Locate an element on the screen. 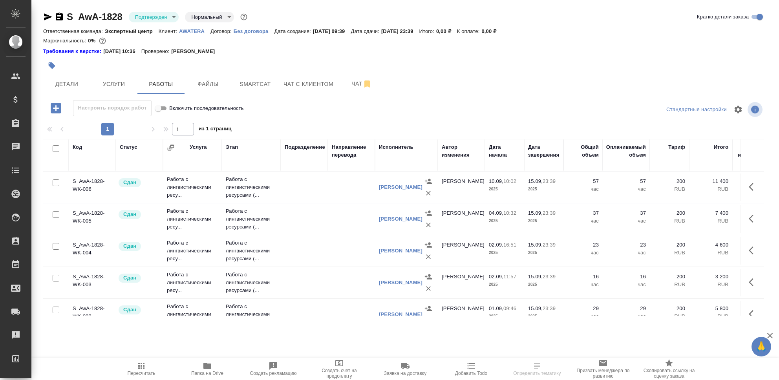 This screenshot has height=380, width=779. span: Настроить таблицу is located at coordinates (738, 110).